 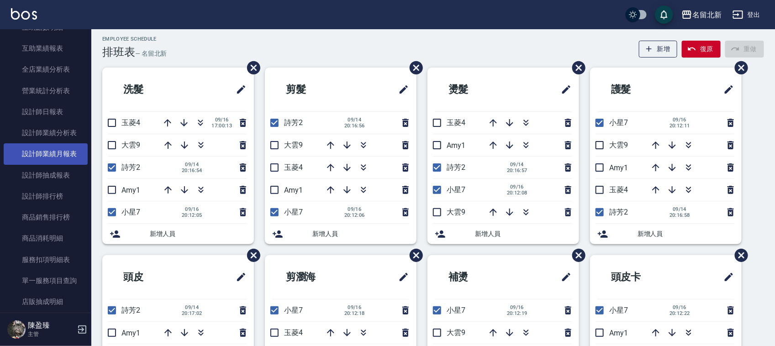 What do you see at coordinates (680, 126) in the screenshot?
I see `span: 20:12:11` at bounding box center [680, 126].